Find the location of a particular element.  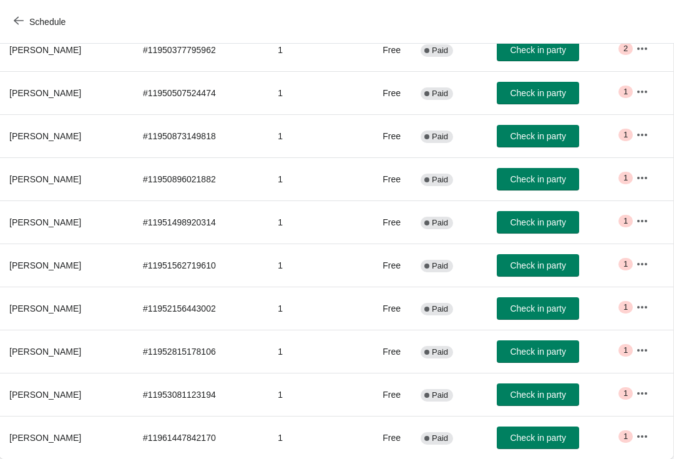

td: # 11952815178106 is located at coordinates (200, 351).